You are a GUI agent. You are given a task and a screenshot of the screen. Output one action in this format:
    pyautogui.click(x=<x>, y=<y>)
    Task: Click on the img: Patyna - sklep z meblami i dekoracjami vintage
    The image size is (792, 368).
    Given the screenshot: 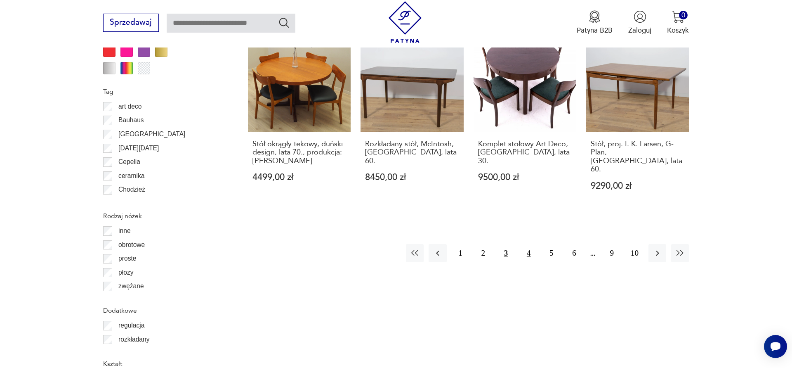 What is the action you would take?
    pyautogui.click(x=405, y=22)
    